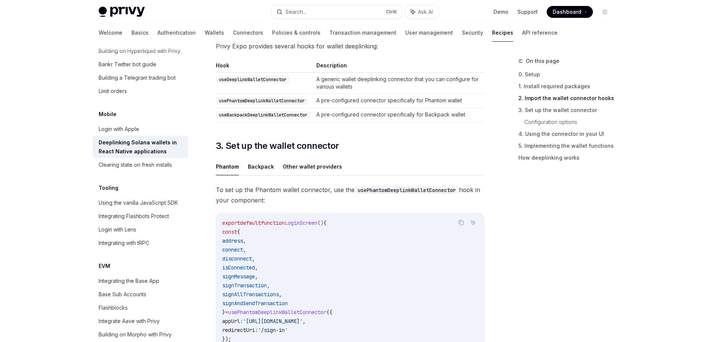  I want to click on td: A pre-configured connector specifically for Backpack wallet, so click(398, 115).